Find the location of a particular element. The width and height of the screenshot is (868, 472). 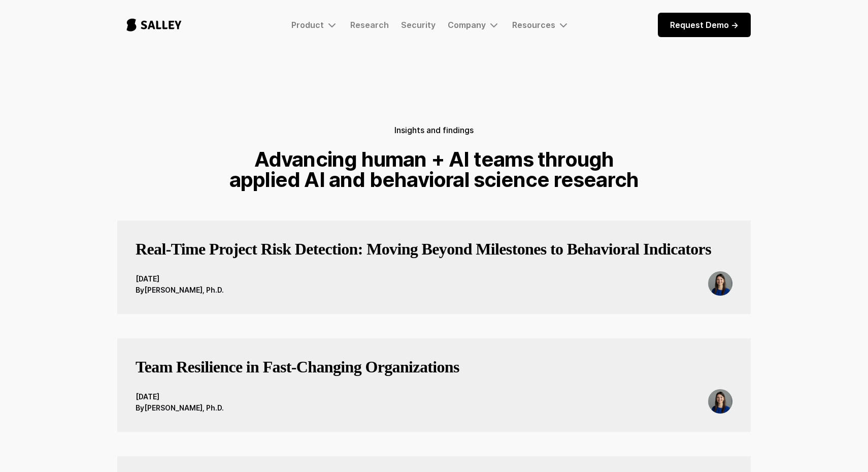

h5: Insights and findings is located at coordinates (434, 130).